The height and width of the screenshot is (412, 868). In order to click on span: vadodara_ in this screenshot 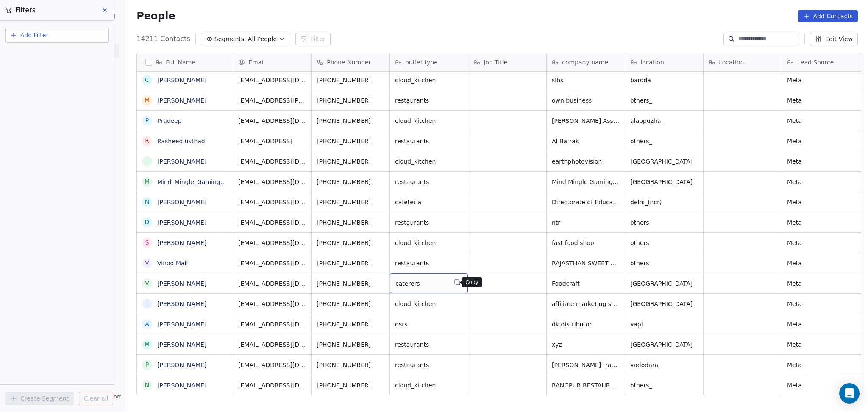, I will do `click(664, 365)`.